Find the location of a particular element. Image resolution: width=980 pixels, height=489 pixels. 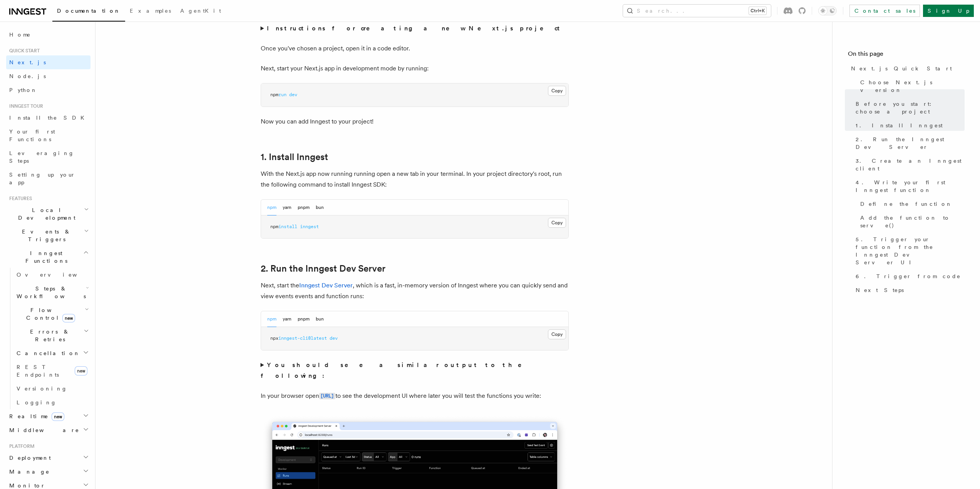

a: Documentation is located at coordinates (89, 12).